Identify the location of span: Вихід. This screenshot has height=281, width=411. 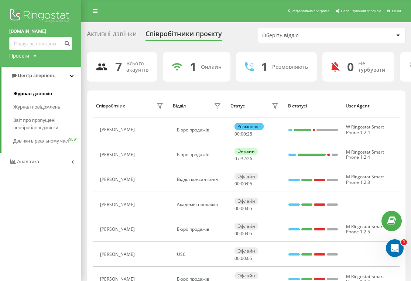
(396, 11).